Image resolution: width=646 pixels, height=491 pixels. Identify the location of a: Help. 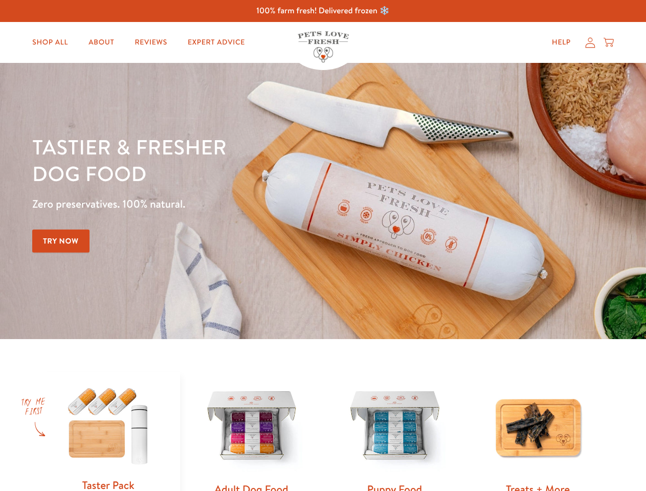
(561, 42).